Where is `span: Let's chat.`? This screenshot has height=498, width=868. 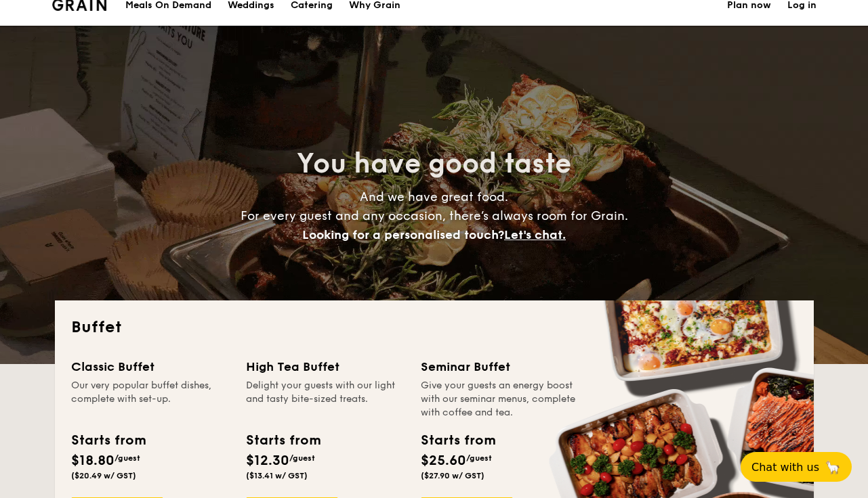
span: Let's chat. is located at coordinates (534, 235).